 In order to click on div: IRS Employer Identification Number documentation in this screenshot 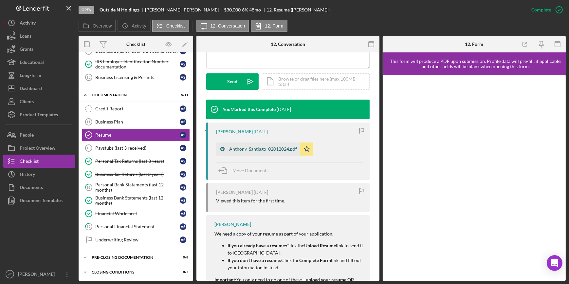, I will do `click(137, 64)`.